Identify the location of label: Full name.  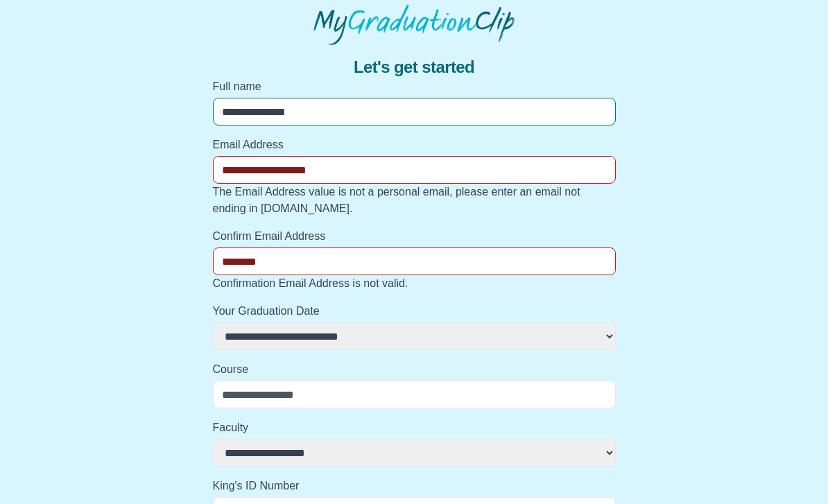
(414, 87).